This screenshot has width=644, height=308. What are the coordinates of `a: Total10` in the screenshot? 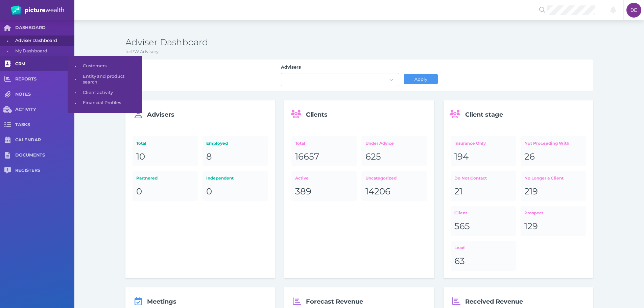 It's located at (165, 151).